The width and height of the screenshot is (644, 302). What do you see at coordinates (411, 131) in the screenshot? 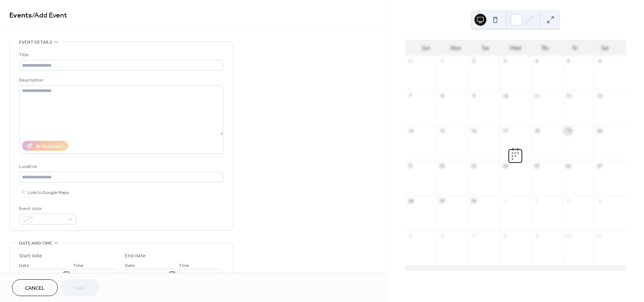
I see `div: 14` at bounding box center [411, 131].